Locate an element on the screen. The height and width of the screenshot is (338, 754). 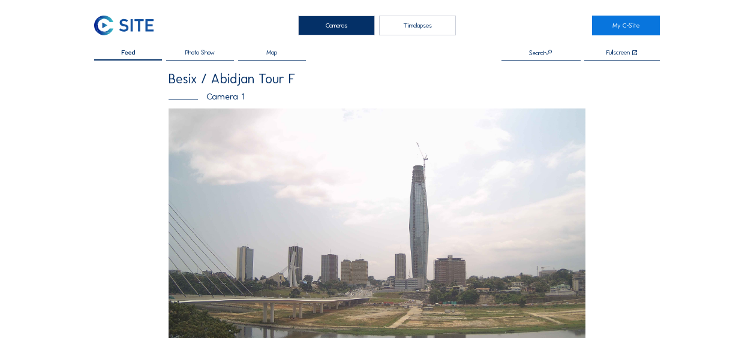
span: Feed is located at coordinates (128, 52).